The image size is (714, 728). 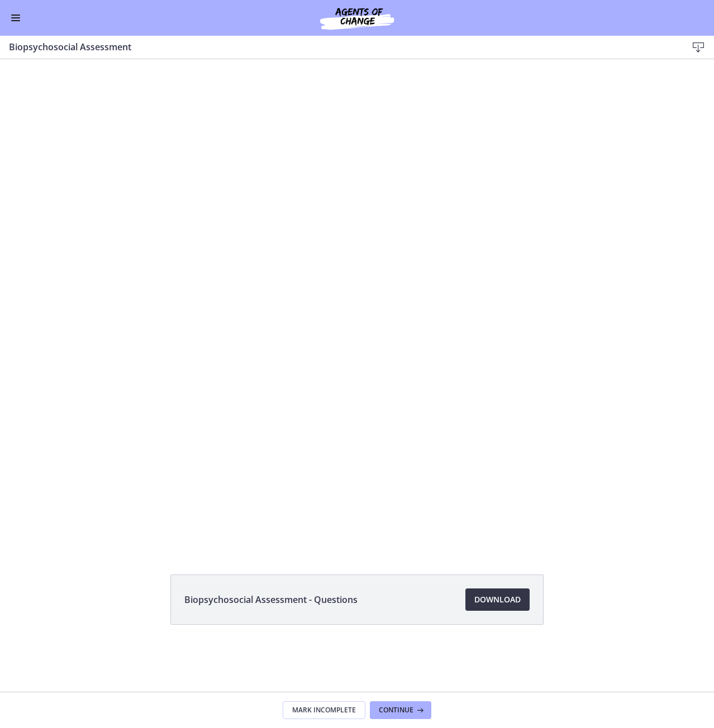 I want to click on span: Download, so click(x=497, y=600).